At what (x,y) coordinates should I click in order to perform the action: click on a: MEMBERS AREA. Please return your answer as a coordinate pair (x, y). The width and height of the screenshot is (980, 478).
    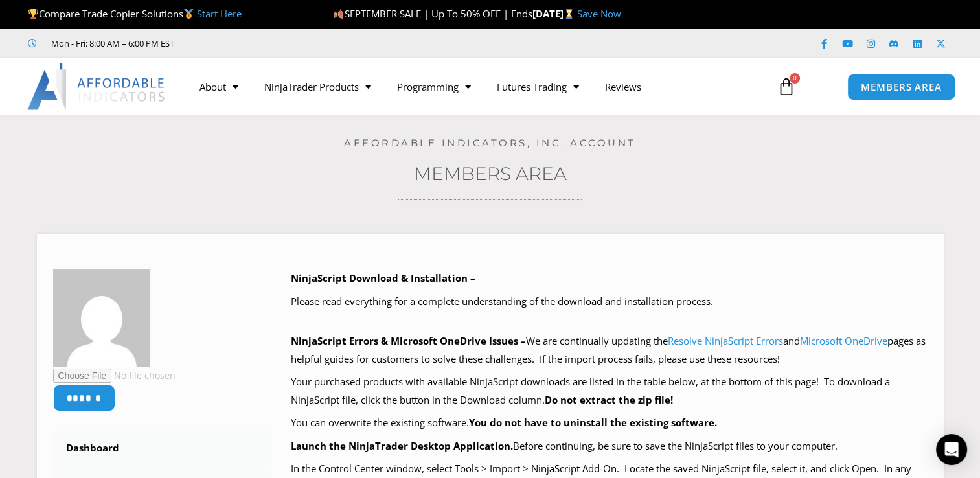
    Looking at the image, I should click on (901, 87).